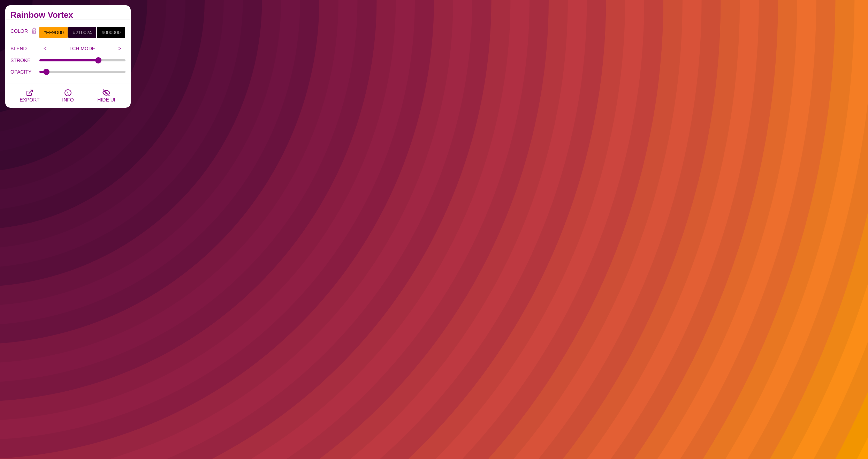 The width and height of the screenshot is (868, 459). Describe the element at coordinates (25, 60) in the screenshot. I see `label: STROKE` at that location.